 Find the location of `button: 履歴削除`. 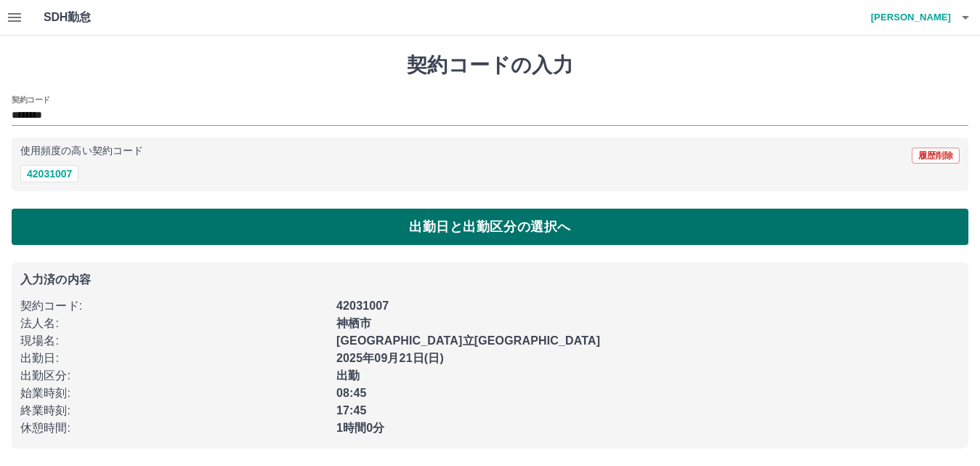

button: 履歴削除 is located at coordinates (935, 156).